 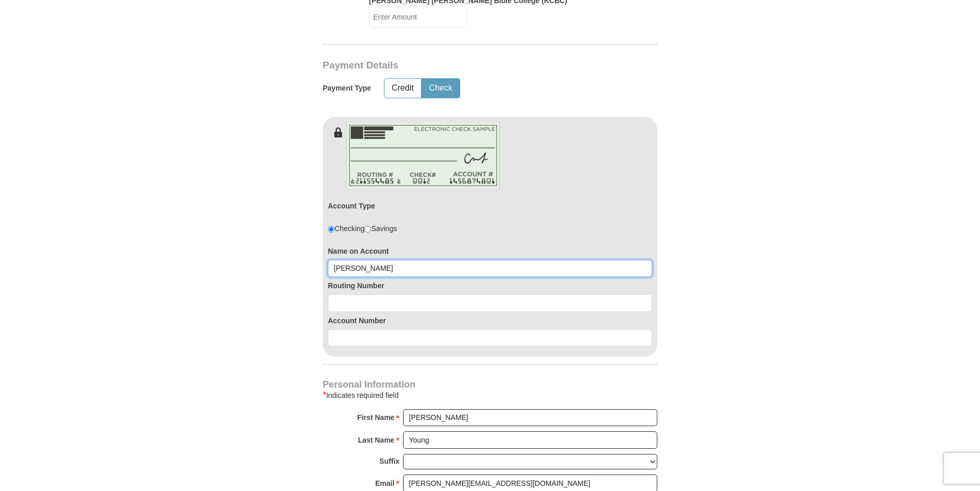 I want to click on input: Enter Amount, so click(x=418, y=16).